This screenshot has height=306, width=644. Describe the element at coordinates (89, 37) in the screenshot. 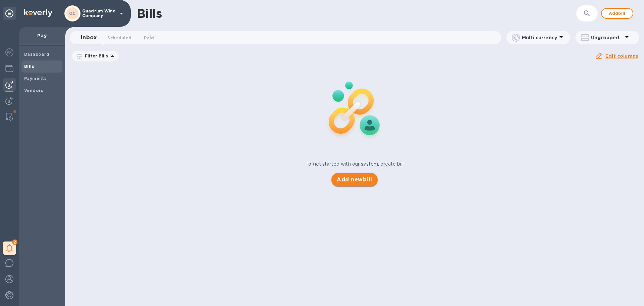

I see `span: Inbox` at that location.